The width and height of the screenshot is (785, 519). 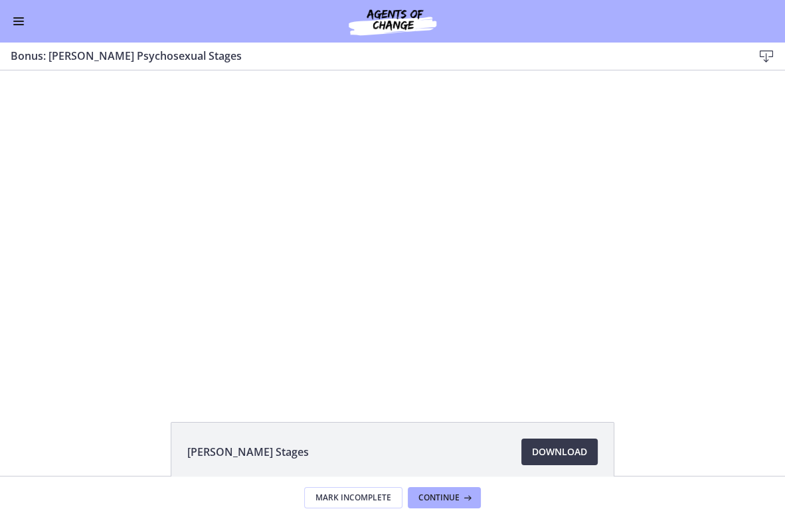 I want to click on img: Agents of Change, so click(x=392, y=21).